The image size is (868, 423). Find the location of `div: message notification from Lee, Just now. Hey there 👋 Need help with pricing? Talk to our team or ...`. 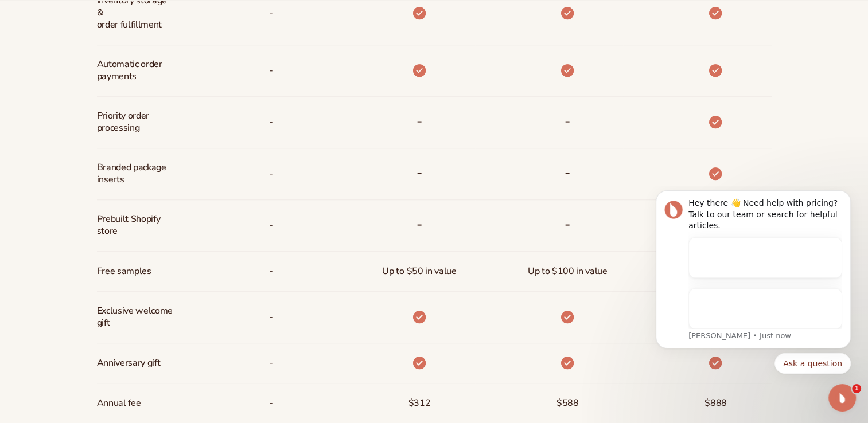

div: message notification from Lee, Just now. Hey there 👋 Need help with pricing? Talk to our team or ... is located at coordinates (115, 83).